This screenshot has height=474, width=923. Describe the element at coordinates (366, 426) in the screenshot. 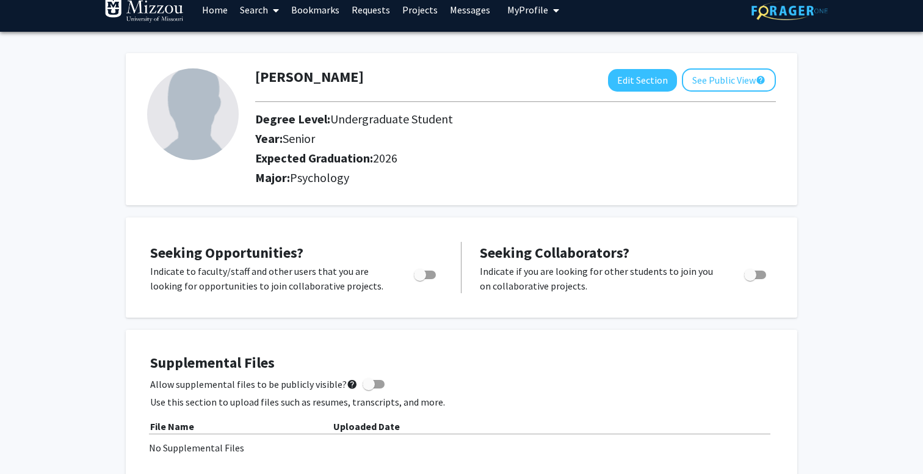

I see `b: Uploaded Date` at that location.